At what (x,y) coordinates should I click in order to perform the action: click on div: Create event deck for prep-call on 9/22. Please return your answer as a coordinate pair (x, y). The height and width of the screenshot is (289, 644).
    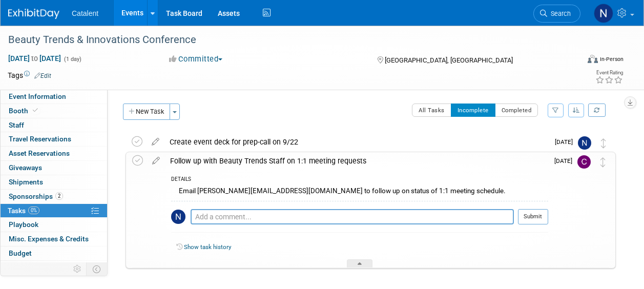
    Looking at the image, I should click on (357, 142).